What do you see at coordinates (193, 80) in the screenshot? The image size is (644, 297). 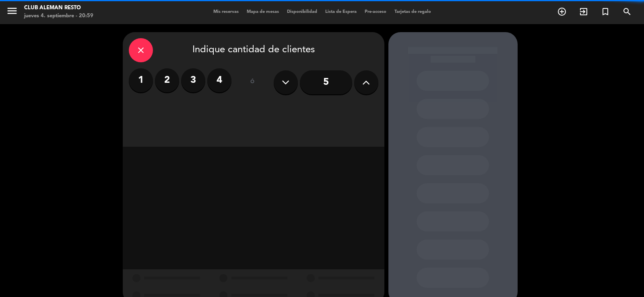 I see `label: 3` at bounding box center [193, 80].